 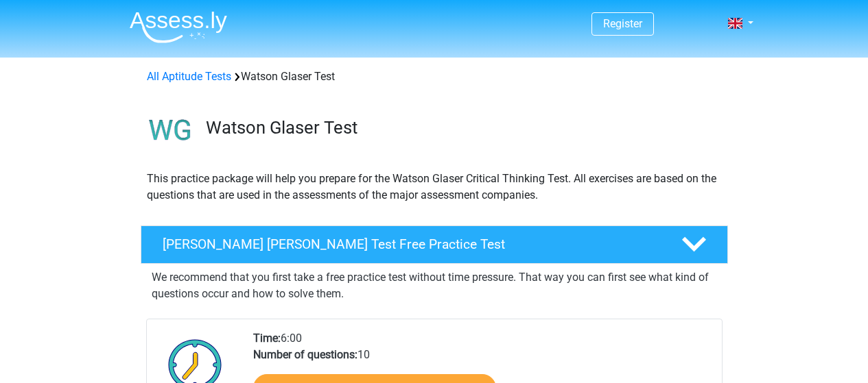 I want to click on img: watson glaser test, so click(x=170, y=130).